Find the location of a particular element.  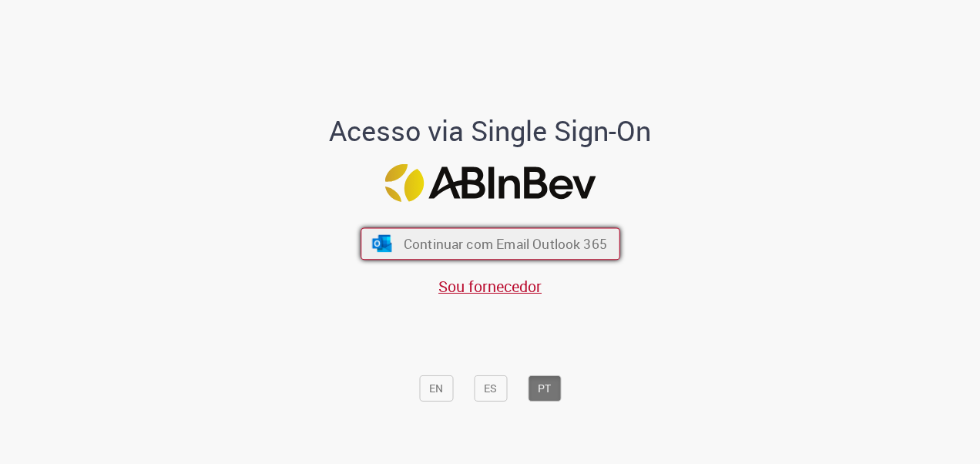

span: Continuar com Email Outlook 365 is located at coordinates (504, 242).